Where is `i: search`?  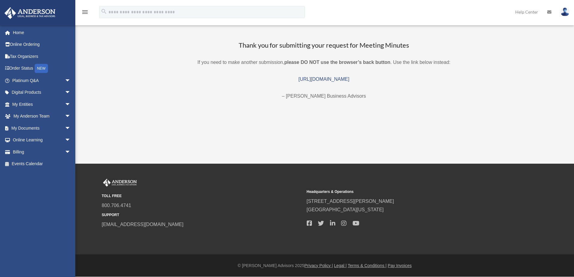 i: search is located at coordinates (104, 11).